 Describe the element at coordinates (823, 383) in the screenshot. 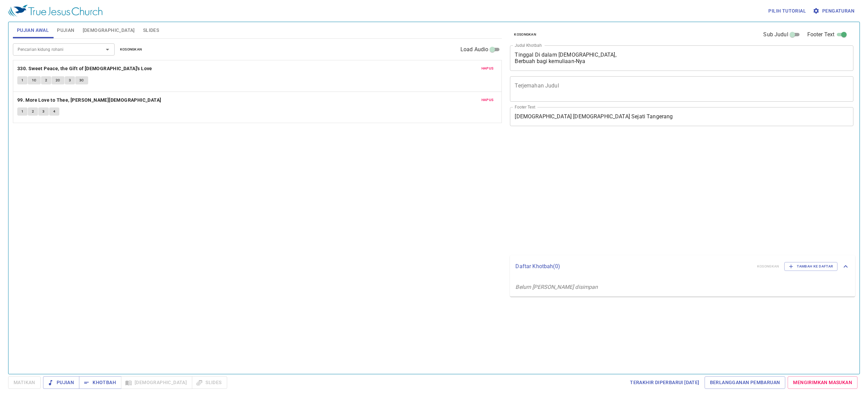

I see `a: Mengirimkan Masukan` at that location.